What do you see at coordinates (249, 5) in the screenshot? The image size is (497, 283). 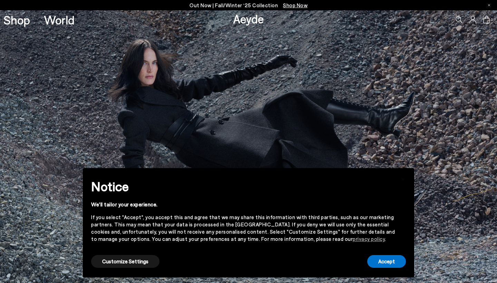 I see `p: Out Now | Fall/Winter ‘25 Collection` at bounding box center [249, 5].